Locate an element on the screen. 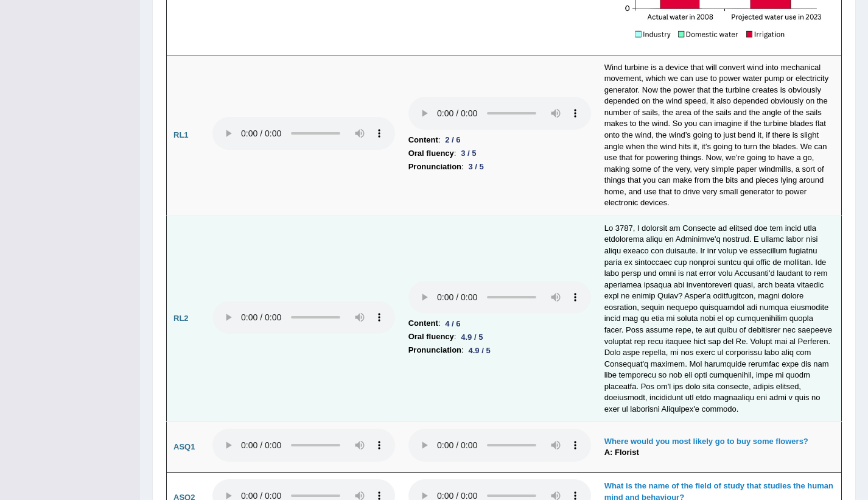 Image resolution: width=868 pixels, height=500 pixels. b: RL2 is located at coordinates (181, 318).